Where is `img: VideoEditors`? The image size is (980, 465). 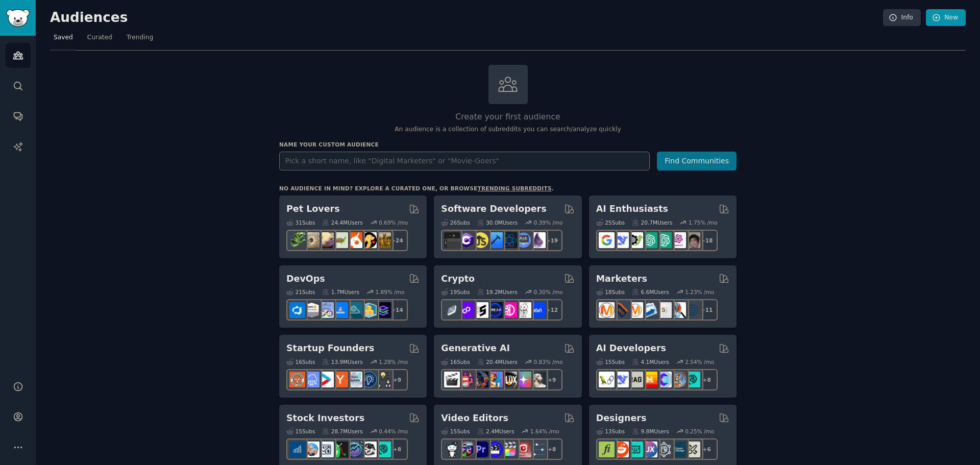 img: VideoEditors is located at coordinates (494, 449).